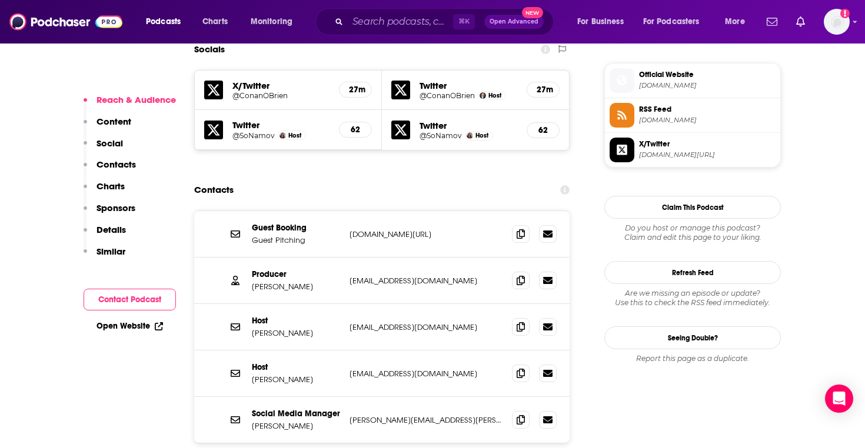 The image size is (865, 448). I want to click on span: ⌘ K, so click(464, 22).